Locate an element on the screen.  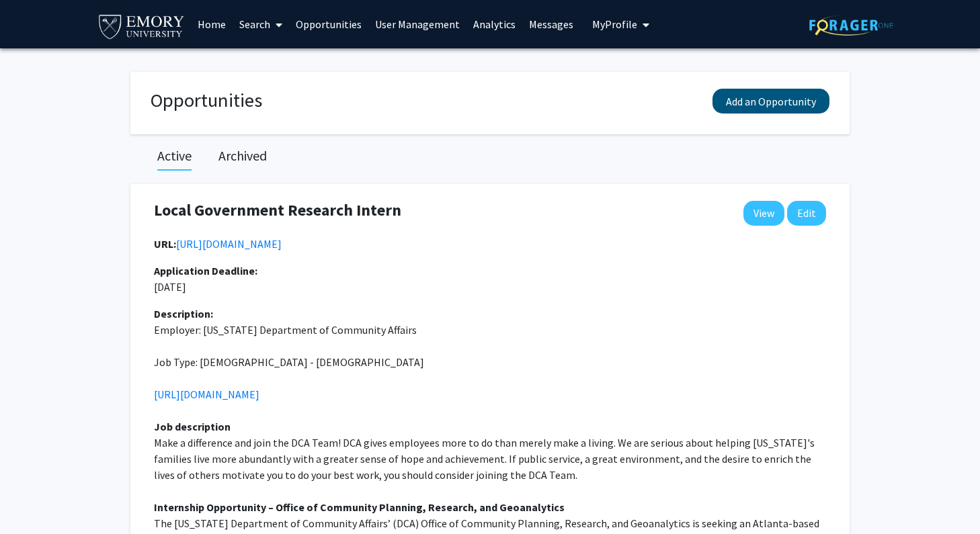
strong: Internship Opportunity – Office of Community Planning, Research, and Geoanalytics is located at coordinates (359, 508).